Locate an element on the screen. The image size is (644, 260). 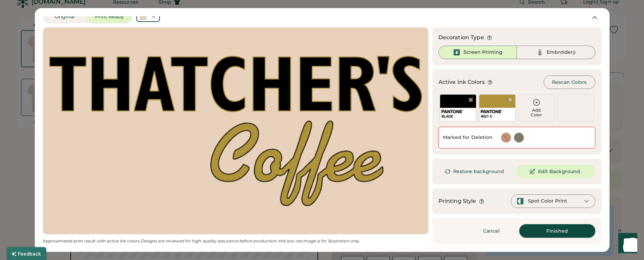
button: Finished is located at coordinates (557, 231).